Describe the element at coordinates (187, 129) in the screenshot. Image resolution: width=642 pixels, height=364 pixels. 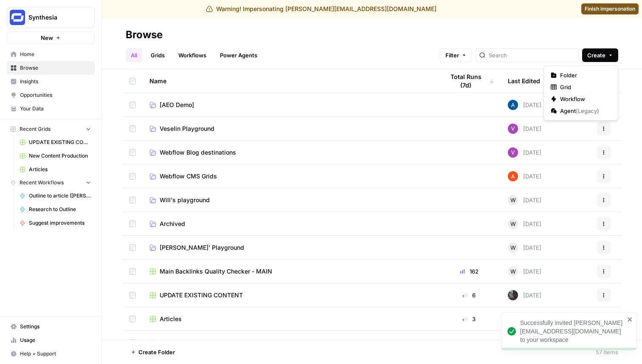
I see `span: Veselin Playground` at that location.